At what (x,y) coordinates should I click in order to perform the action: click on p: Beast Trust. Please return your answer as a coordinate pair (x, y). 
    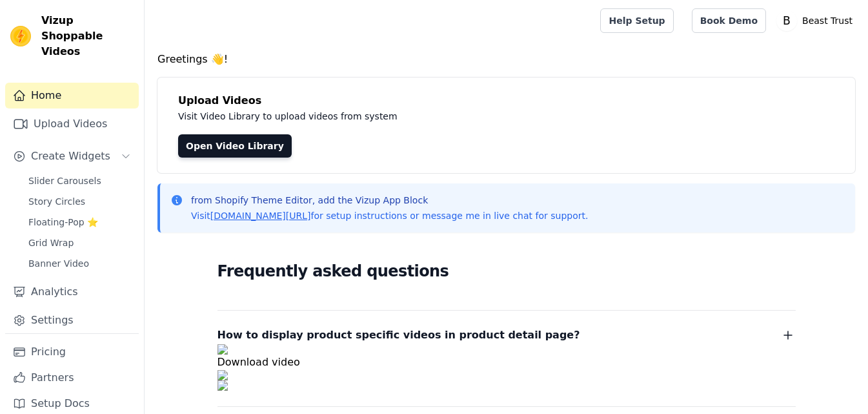
    Looking at the image, I should click on (828, 21).